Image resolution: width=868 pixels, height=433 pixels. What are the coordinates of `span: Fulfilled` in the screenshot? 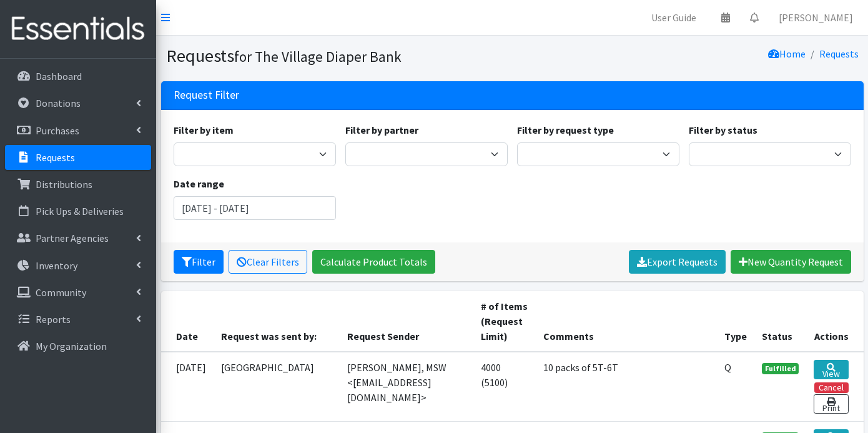 It's located at (780, 369).